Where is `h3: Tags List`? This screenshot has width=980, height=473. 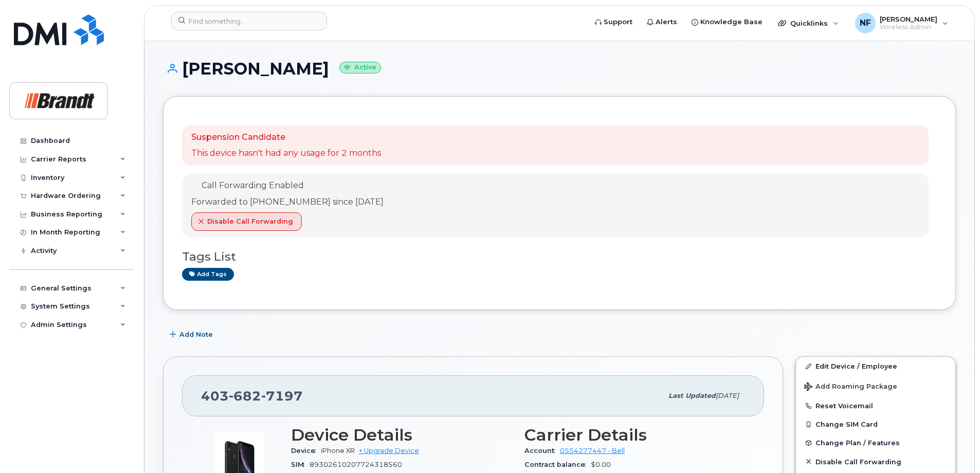
h3: Tags List is located at coordinates (559, 257).